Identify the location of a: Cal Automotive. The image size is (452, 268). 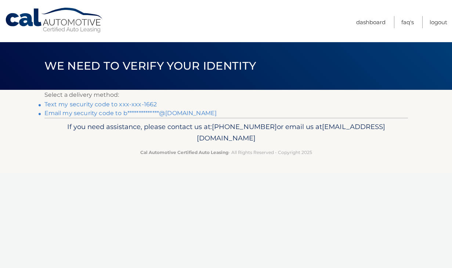
(54, 20).